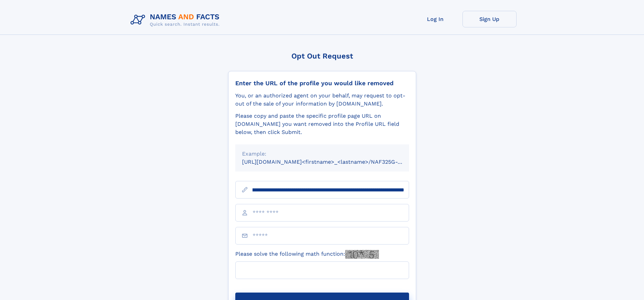 The height and width of the screenshot is (300, 644). Describe the element at coordinates (322, 153) in the screenshot. I see `div: Example:` at that location.